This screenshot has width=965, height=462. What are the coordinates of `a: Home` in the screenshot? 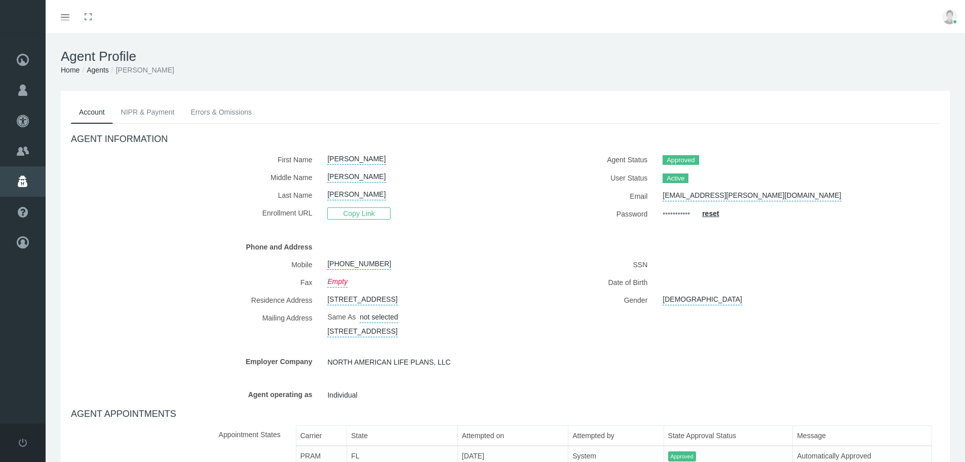 It's located at (70, 70).